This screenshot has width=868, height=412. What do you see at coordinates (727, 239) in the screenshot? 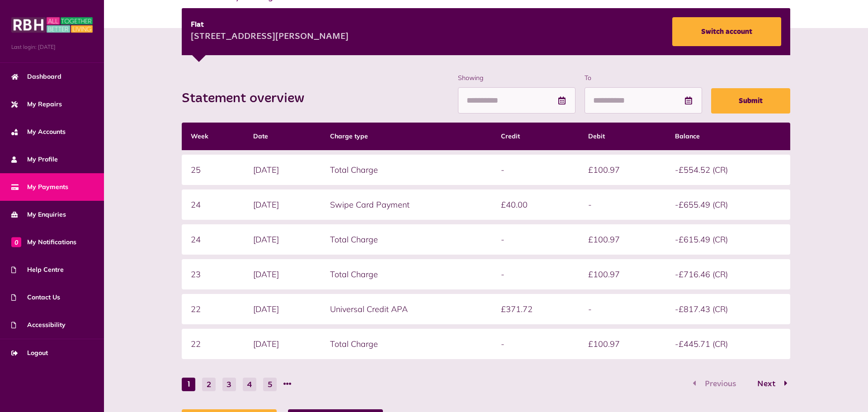
I see `td: -£615.49 (CR)` at bounding box center [727, 239].